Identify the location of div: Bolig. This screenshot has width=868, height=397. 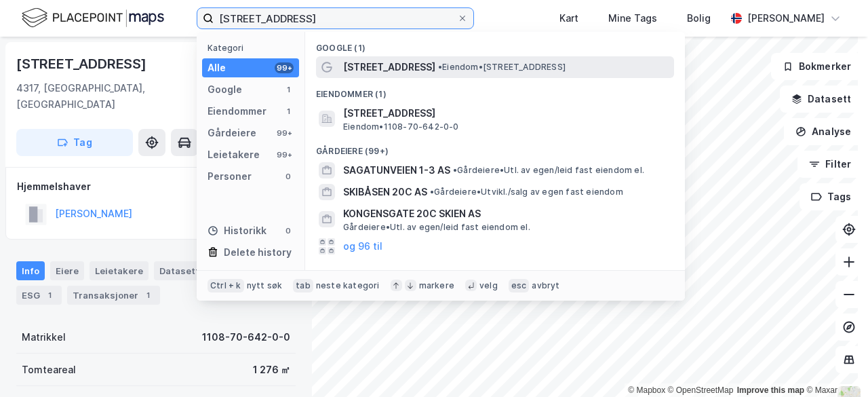
(698, 18).